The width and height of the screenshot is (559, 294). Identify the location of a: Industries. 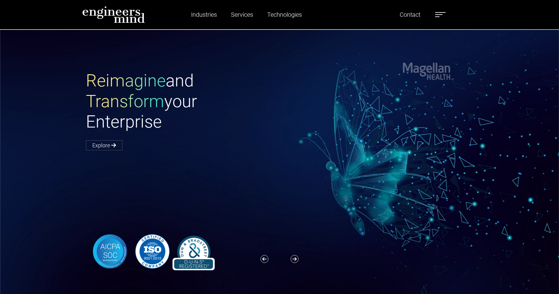
(204, 15).